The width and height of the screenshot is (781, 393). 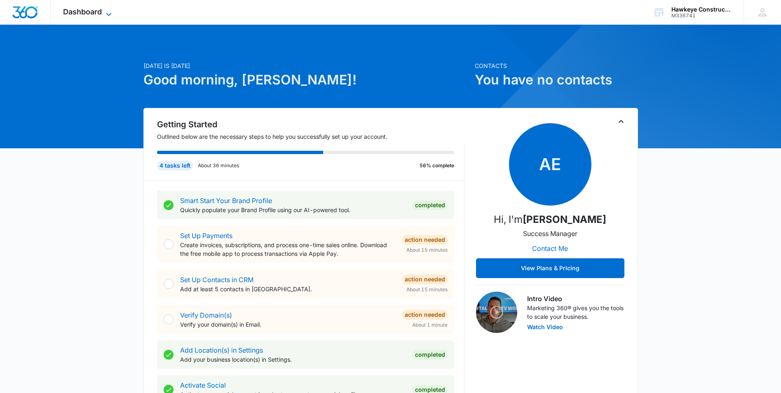 What do you see at coordinates (497, 312) in the screenshot?
I see `img: Intro Video` at bounding box center [497, 312].